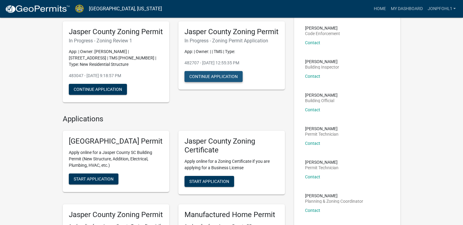  I want to click on h6: In Progress - Zoning Permit Application, so click(232, 41).